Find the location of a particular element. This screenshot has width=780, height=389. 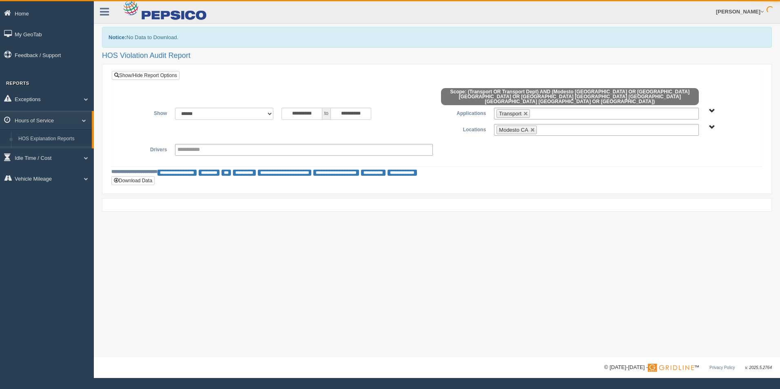

label: Drivers is located at coordinates (144, 149).